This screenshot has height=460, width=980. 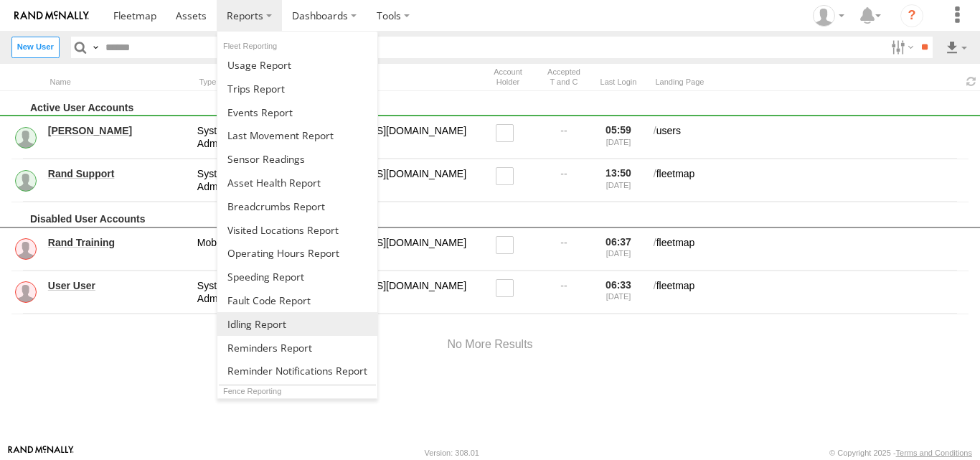 I want to click on label: Search Query, so click(x=95, y=47).